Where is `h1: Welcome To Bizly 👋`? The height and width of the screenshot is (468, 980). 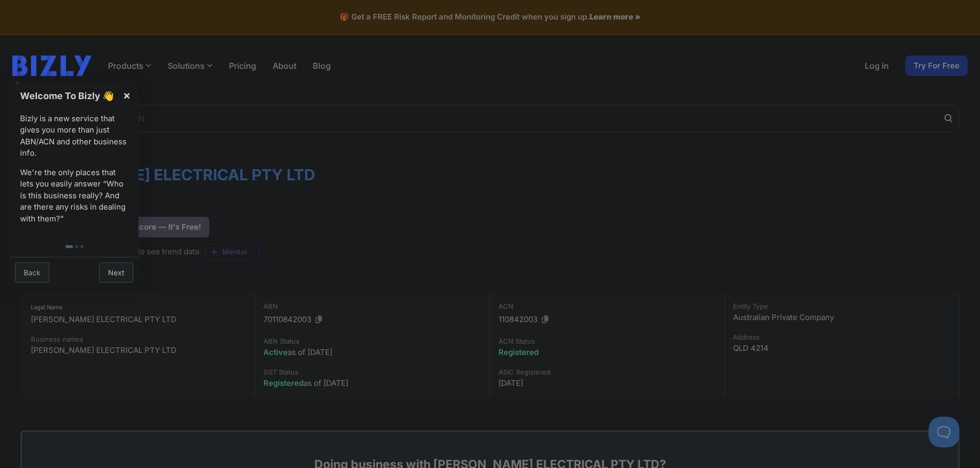 h1: Welcome To Bizly 👋 is located at coordinates (69, 96).